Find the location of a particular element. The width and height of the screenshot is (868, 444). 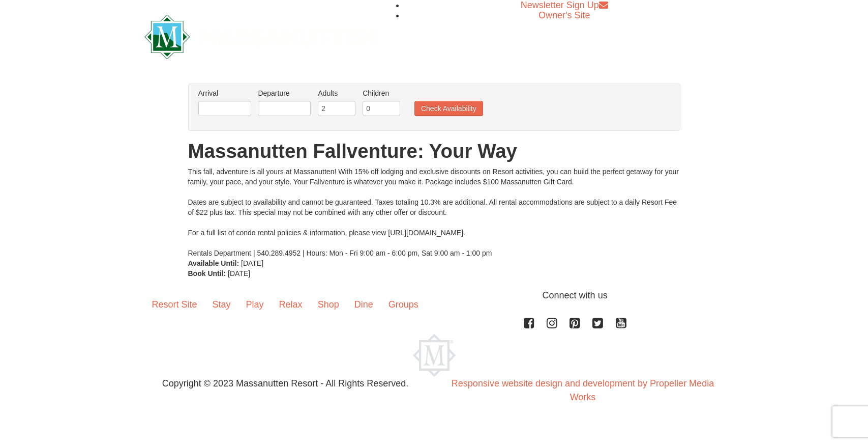

a: Play is located at coordinates (255, 304).